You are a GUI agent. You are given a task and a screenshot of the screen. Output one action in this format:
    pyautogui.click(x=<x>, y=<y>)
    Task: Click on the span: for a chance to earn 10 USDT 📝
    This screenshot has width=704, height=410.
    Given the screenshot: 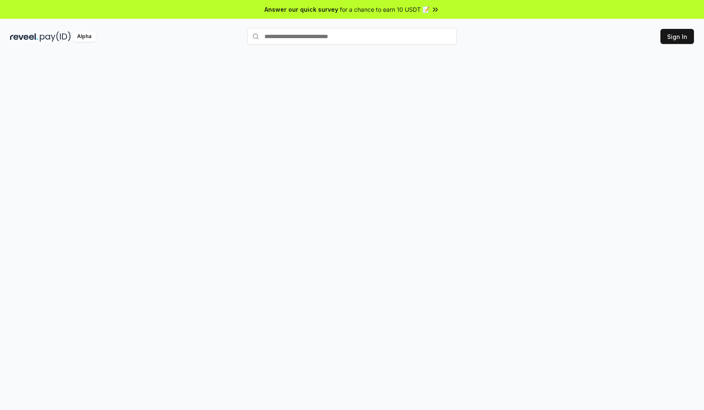 What is the action you would take?
    pyautogui.click(x=385, y=9)
    